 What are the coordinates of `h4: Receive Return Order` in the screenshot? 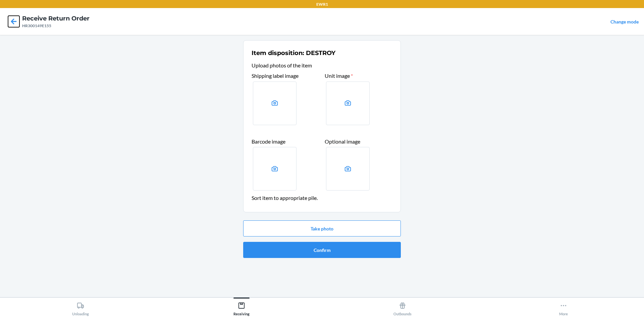 It's located at (56, 18).